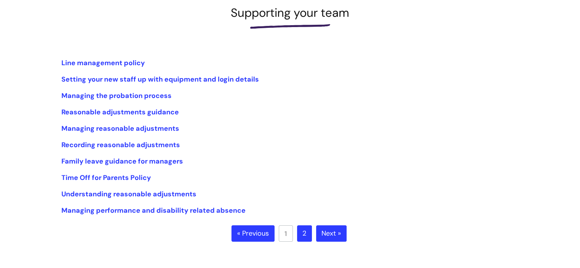 This screenshot has height=268, width=580. Describe the element at coordinates (120, 129) in the screenshot. I see `a: Managing reasonable adjustments` at that location.